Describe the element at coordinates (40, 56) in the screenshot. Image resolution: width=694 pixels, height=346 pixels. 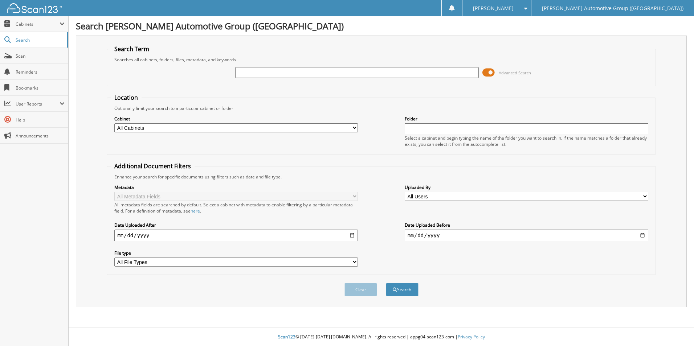
I see `span: Scan` at that location.